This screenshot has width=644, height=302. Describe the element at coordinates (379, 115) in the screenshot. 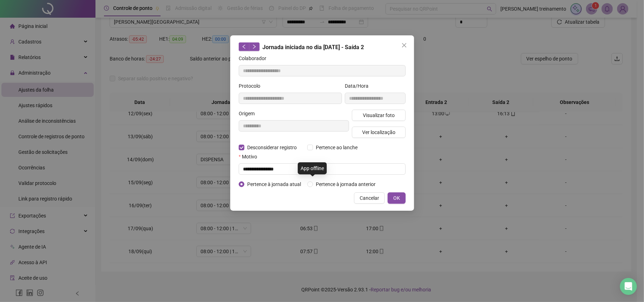

I see `button: Visualizar foto` at that location.